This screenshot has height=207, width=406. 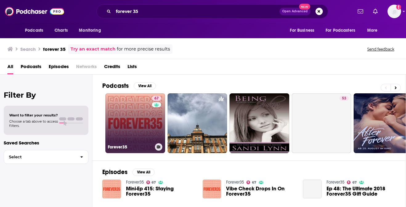 I want to click on button: Open AdvancedNew, so click(x=295, y=11).